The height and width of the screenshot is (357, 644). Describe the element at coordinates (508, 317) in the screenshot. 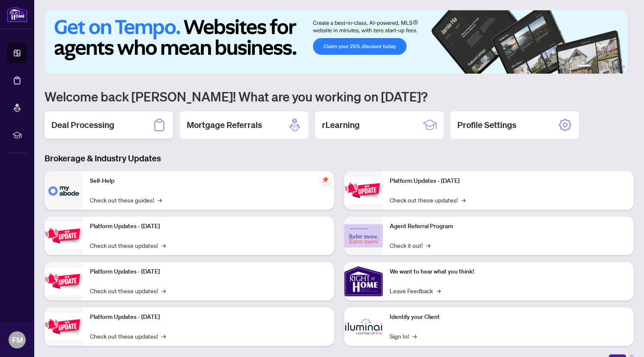

I see `p: Identify your Client` at that location.